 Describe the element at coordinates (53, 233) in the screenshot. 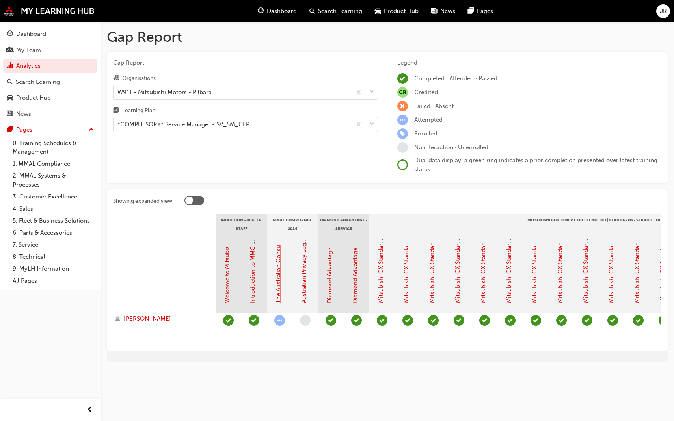

I see `a: 6. Parts & Accessories` at that location.